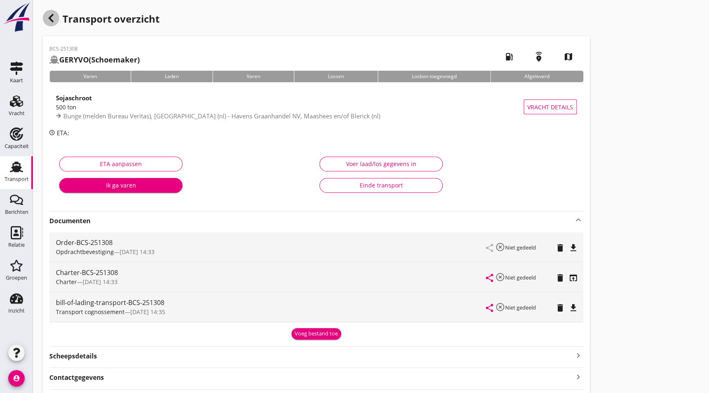  What do you see at coordinates (66, 281) in the screenshot?
I see `span: Charter` at bounding box center [66, 281].